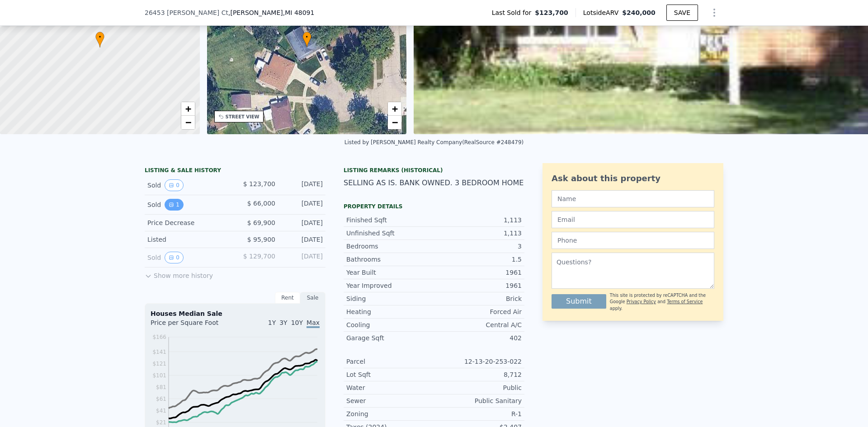  What do you see at coordinates (434, 183) in the screenshot?
I see `div: SELLING AS IS. BANK OWNED. 3 BEDROOM HOME` at bounding box center [434, 183].